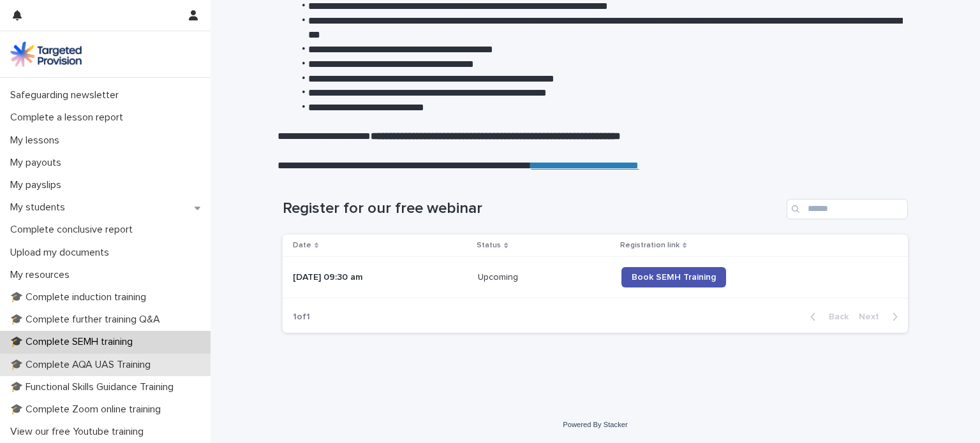  I want to click on p: My students, so click(40, 207).